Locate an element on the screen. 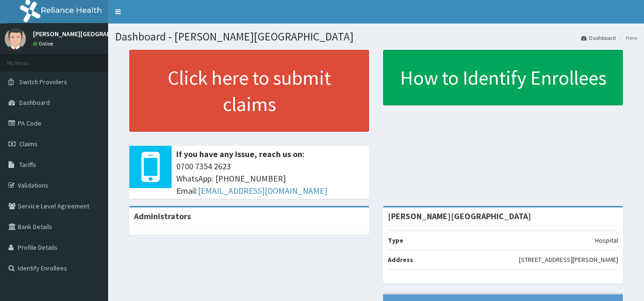  li: Here is located at coordinates (626, 38).